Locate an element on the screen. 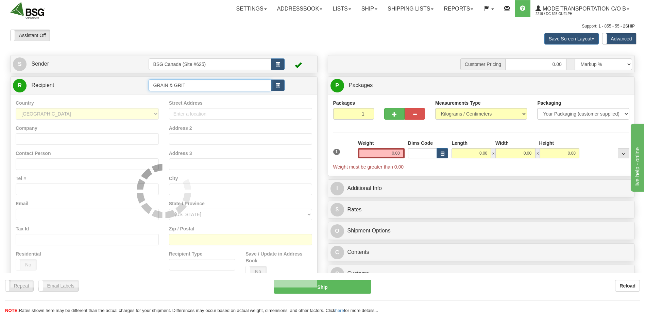  a: P Packages is located at coordinates (482, 85).